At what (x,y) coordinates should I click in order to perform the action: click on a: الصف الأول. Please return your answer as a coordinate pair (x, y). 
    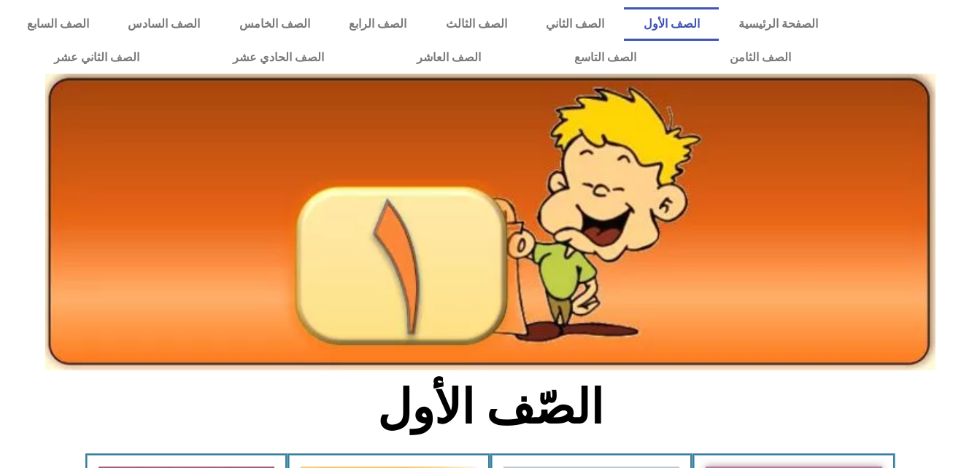
    Looking at the image, I should click on (671, 24).